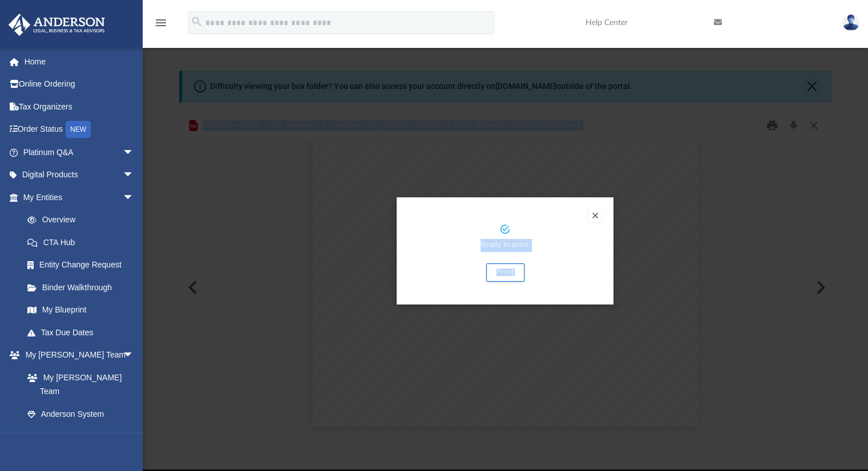 The height and width of the screenshot is (471, 868). I want to click on a: My Blueprint, so click(80, 311).